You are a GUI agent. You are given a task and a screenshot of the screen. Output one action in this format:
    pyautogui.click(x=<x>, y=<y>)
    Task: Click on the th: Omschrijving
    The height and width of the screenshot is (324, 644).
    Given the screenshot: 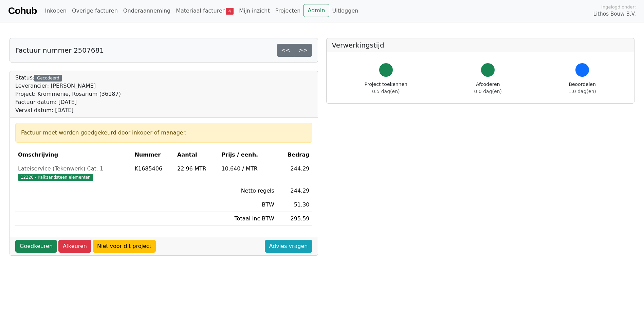 What is the action you would take?
    pyautogui.click(x=73, y=155)
    